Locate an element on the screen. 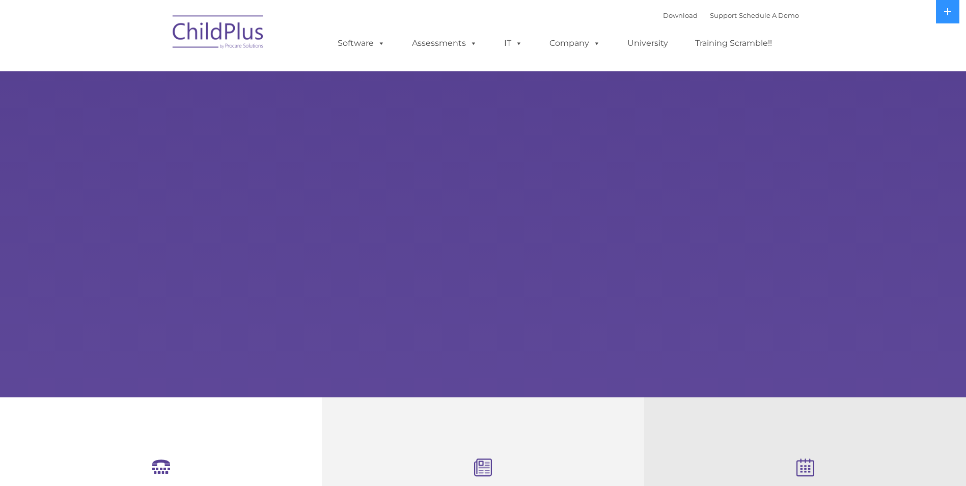 The width and height of the screenshot is (966, 486). a: Software is located at coordinates (361, 43).